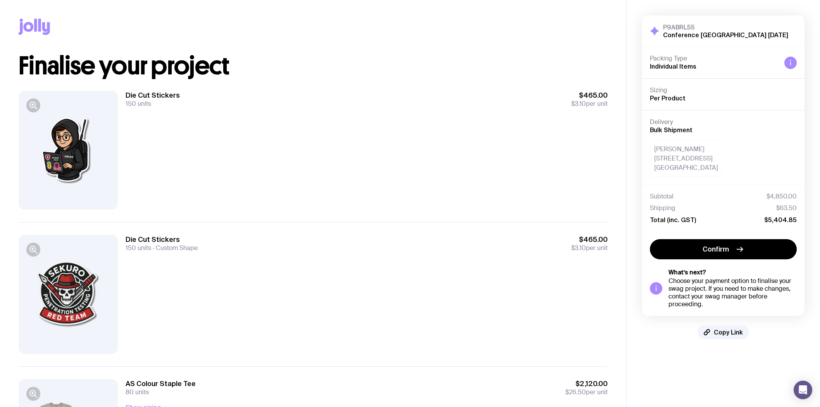  Describe the element at coordinates (723, 122) in the screenshot. I see `h4: Delivery` at that location.